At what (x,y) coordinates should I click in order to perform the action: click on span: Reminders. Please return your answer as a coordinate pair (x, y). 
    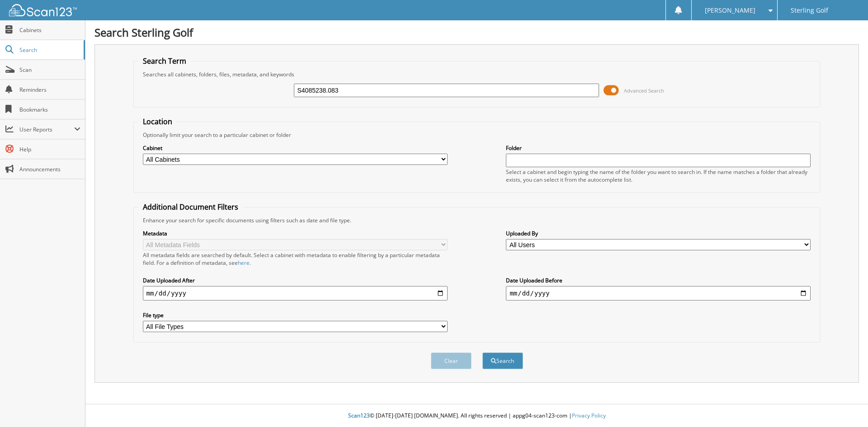
    Looking at the image, I should click on (50, 89).